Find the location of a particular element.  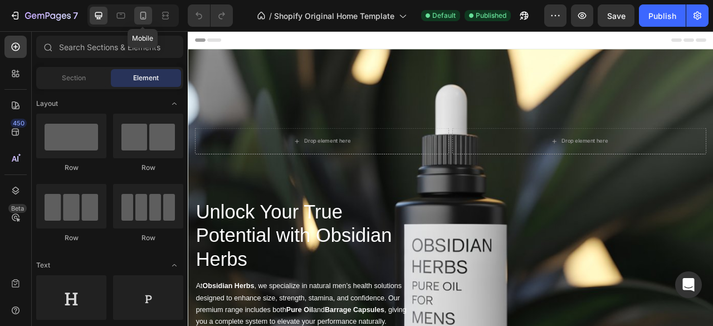

h1: Unlock Your True Potential with Obsidian Herbs is located at coordinates (150, 260).